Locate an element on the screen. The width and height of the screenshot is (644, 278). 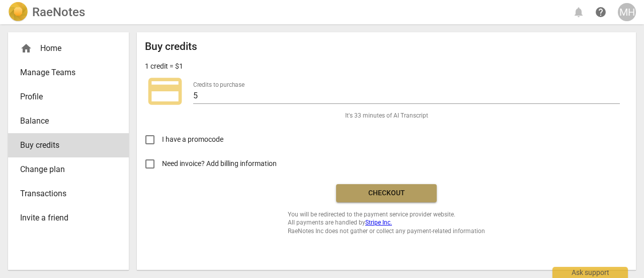
a: Stripe Inc. is located at coordinates (378, 223).